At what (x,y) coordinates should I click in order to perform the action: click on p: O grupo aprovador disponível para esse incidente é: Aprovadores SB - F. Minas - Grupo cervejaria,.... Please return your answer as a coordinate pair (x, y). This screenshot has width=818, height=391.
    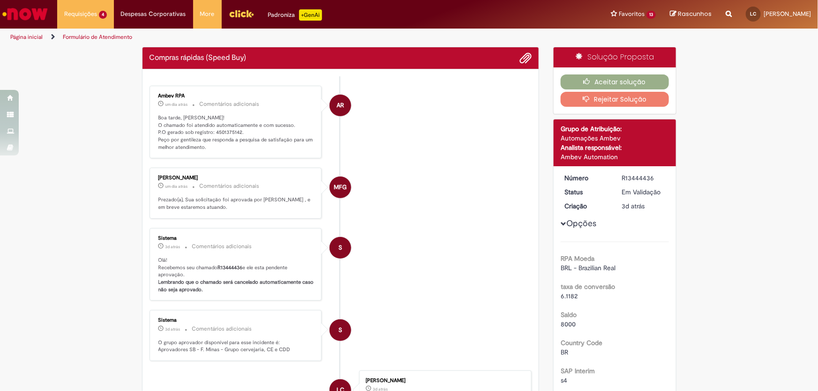
    Looking at the image, I should click on (236, 346).